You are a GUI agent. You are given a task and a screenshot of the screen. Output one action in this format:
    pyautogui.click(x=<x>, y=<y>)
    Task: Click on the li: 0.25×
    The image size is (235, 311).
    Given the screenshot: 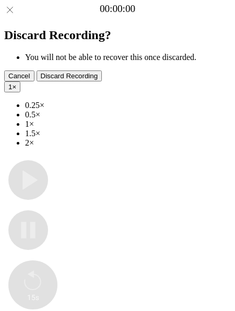 What is the action you would take?
    pyautogui.click(x=128, y=105)
    